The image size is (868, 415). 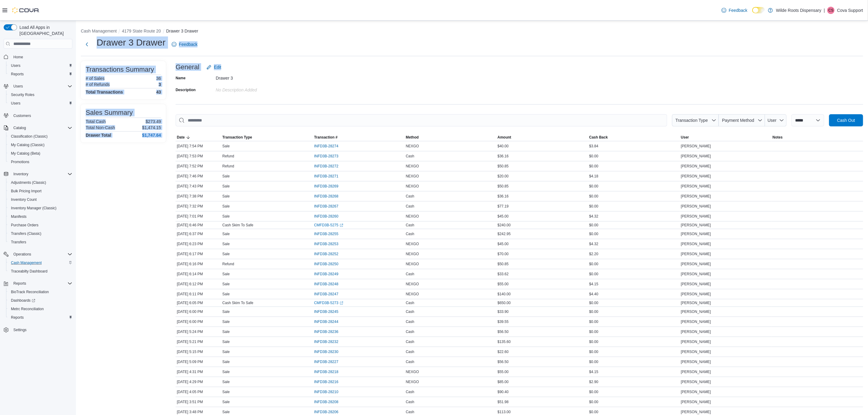 I want to click on span: Transfers, so click(x=41, y=242).